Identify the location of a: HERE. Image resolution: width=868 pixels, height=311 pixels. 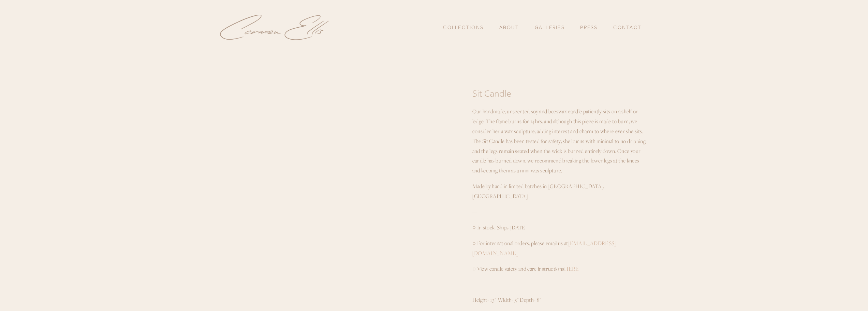
(572, 268).